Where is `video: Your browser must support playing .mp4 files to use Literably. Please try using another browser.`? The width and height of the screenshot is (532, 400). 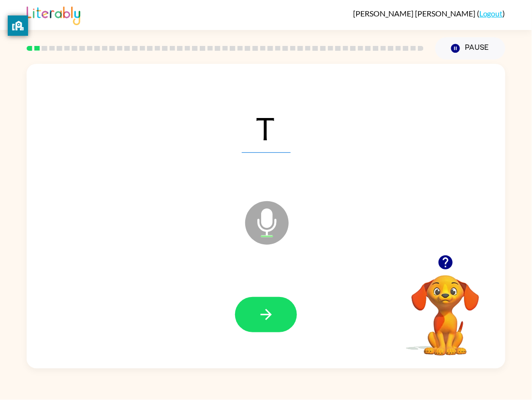
video: Your browser must support playing .mp4 files to use Literably. Please try using another browser. is located at coordinates (446, 308).